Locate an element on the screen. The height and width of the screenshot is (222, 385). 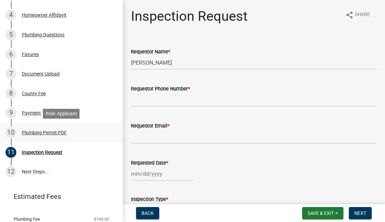
span: Plumbing Fee is located at coordinates (27, 219).